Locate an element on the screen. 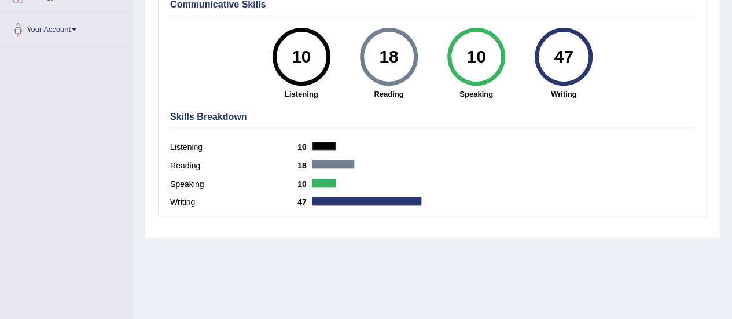  h4: Skills Breakdown is located at coordinates (432, 117).